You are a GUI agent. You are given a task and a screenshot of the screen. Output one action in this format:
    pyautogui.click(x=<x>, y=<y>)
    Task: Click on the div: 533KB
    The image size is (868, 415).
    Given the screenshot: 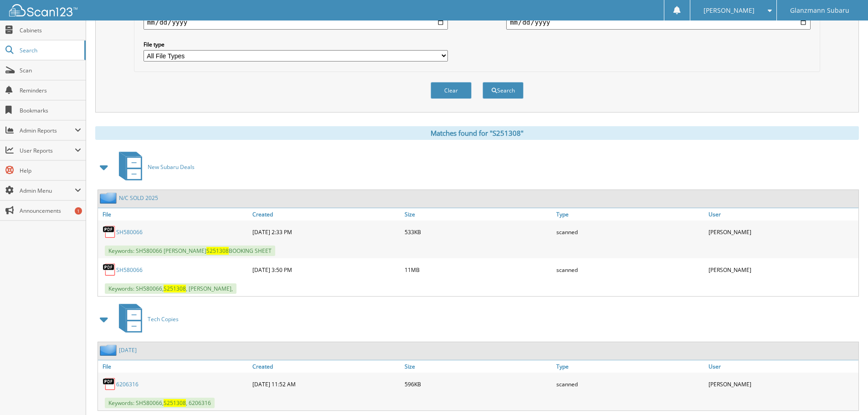 What is the action you would take?
    pyautogui.click(x=478, y=232)
    